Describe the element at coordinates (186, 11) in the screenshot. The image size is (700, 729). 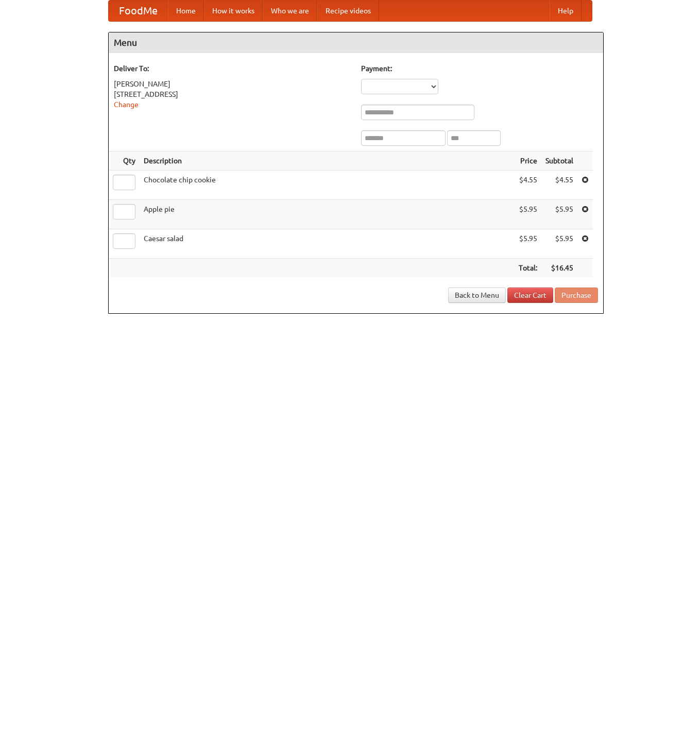
I see `a: Home` at that location.